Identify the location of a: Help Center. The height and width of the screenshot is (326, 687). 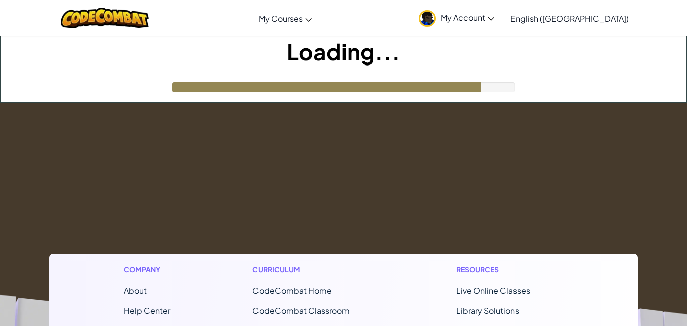
(147, 310).